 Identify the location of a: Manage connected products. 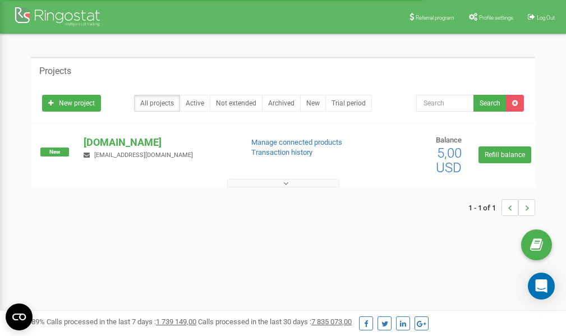
(297, 142).